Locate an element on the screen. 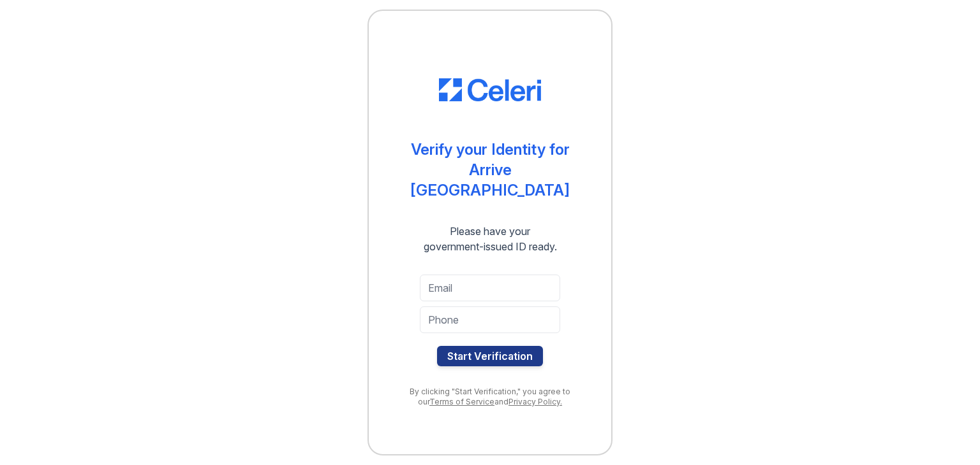 This screenshot has width=980, height=465. input: Phone is located at coordinates (490, 320).